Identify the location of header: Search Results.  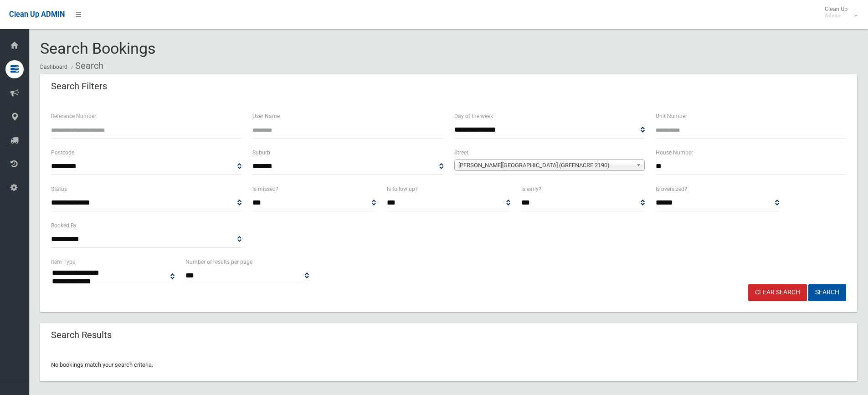
(81, 335).